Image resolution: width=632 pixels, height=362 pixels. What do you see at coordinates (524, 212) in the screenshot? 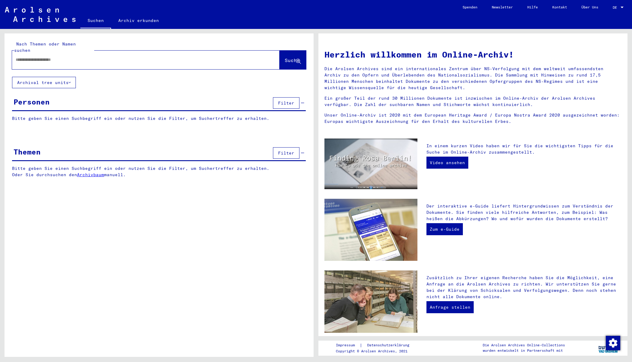
I see `p: Der interaktive e-Guide liefert Hintergrundwissen zum Verständnis der Dokumente. Sie finden viele...` at bounding box center [524, 212].